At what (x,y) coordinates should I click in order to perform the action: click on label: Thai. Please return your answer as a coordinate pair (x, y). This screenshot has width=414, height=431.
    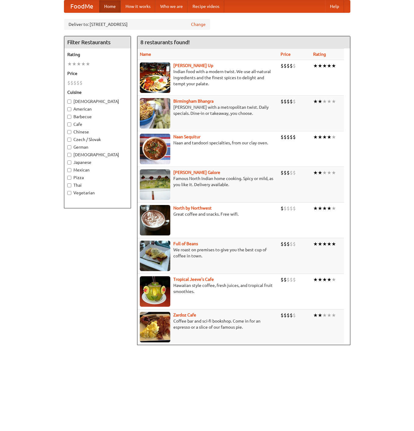
    Looking at the image, I should click on (97, 185).